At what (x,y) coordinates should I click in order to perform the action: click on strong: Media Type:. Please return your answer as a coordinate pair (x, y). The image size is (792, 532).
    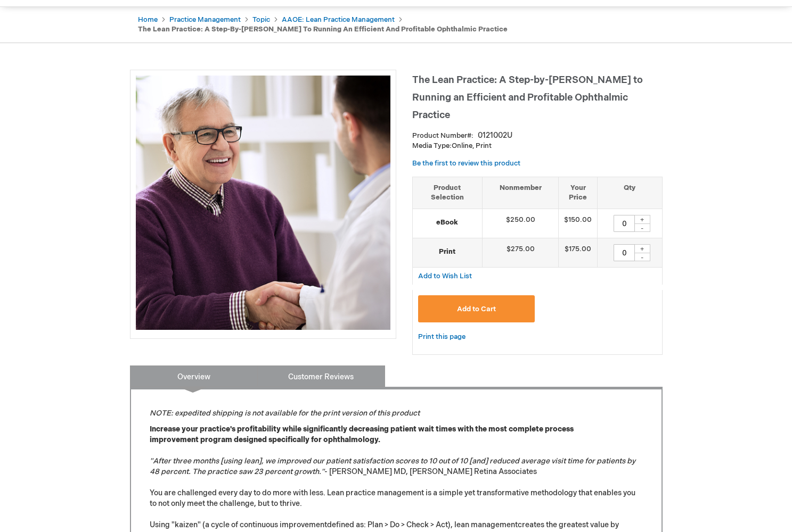
    Looking at the image, I should click on (432, 145).